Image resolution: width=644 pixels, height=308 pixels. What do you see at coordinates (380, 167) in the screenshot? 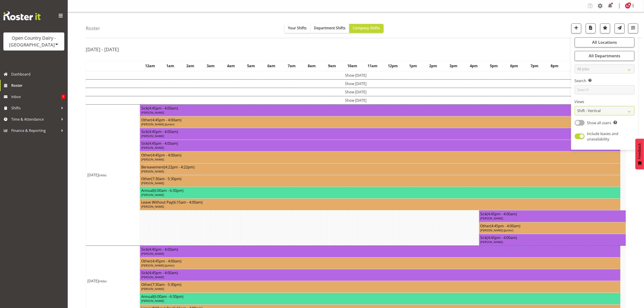
I see `h4: Bereavement` at bounding box center [380, 167].